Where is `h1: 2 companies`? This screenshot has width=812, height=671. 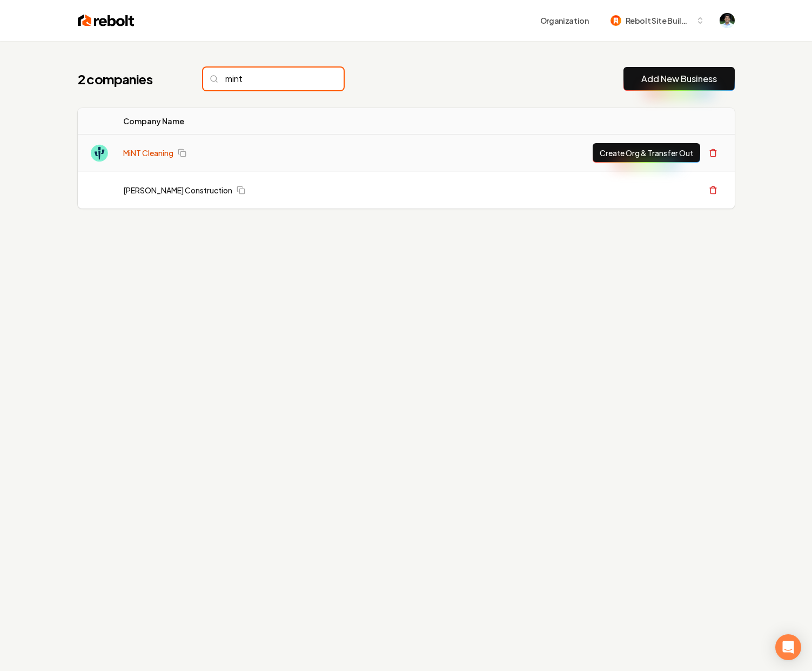
h1: 2 companies is located at coordinates (130, 79).